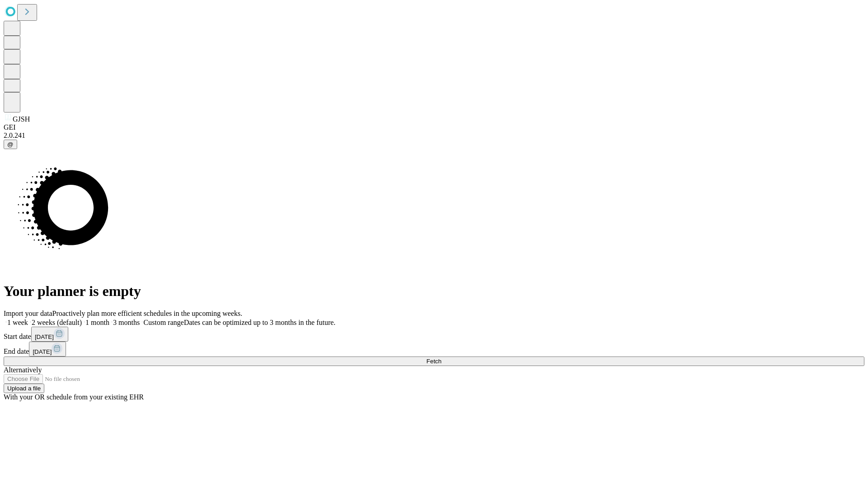 Image resolution: width=868 pixels, height=488 pixels. What do you see at coordinates (433, 361) in the screenshot?
I see `span: Fetch` at bounding box center [433, 361].